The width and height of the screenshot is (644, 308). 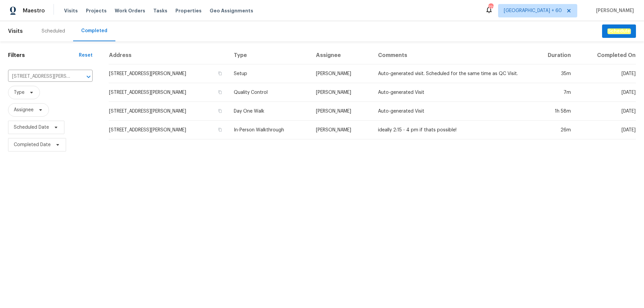 What do you see at coordinates (269, 73) in the screenshot?
I see `td: Setup` at bounding box center [269, 73].